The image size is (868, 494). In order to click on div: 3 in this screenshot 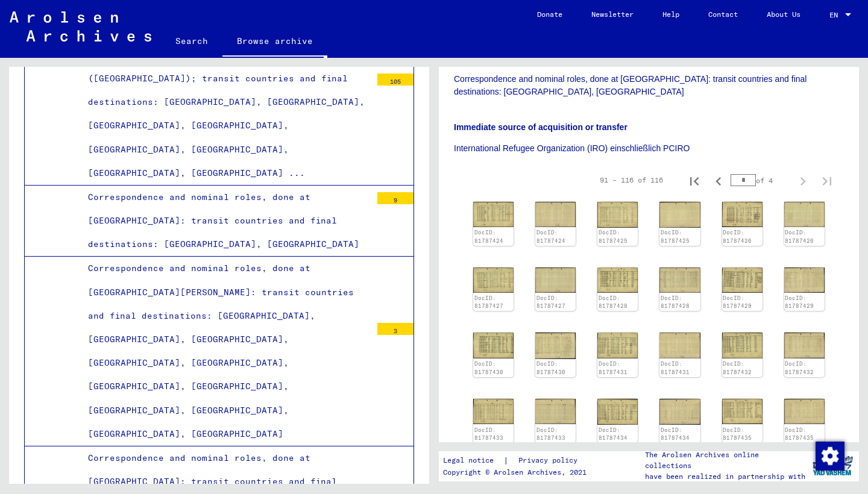, I will do `click(396, 329)`.